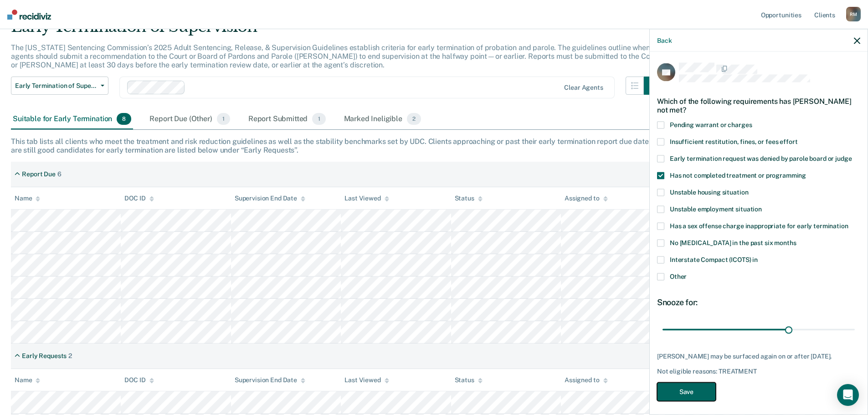  Describe the element at coordinates (738, 175) in the screenshot. I see `span: Has not completed treatment or programming` at that location.